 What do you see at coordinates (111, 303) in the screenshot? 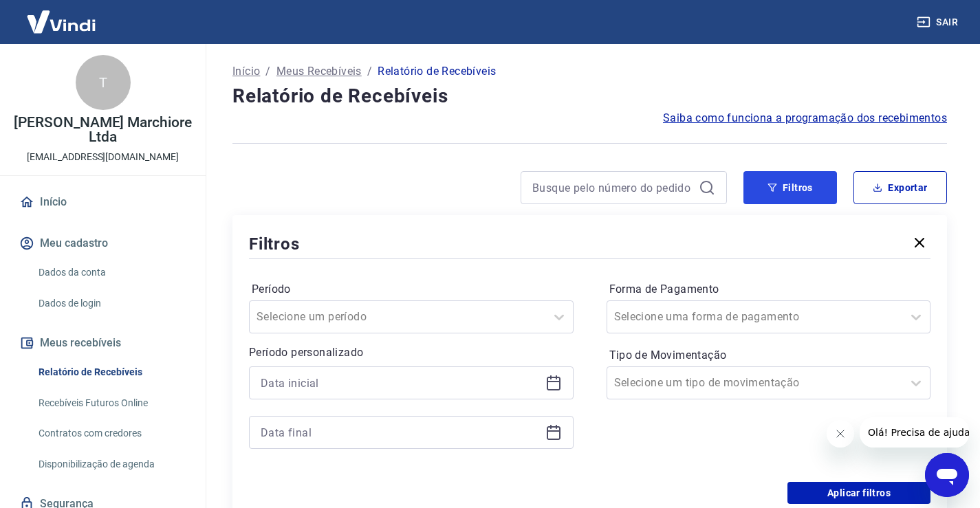
I see `a: Dados de login` at bounding box center [111, 303].